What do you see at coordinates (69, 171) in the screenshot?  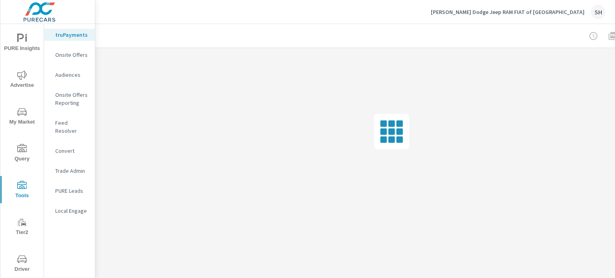 I see `div: Trade Admin` at bounding box center [69, 171].